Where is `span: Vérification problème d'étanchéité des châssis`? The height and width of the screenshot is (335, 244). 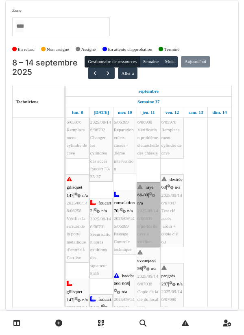
span: Vérification problème d'étanchéité des châssis is located at coordinates (148, 141).